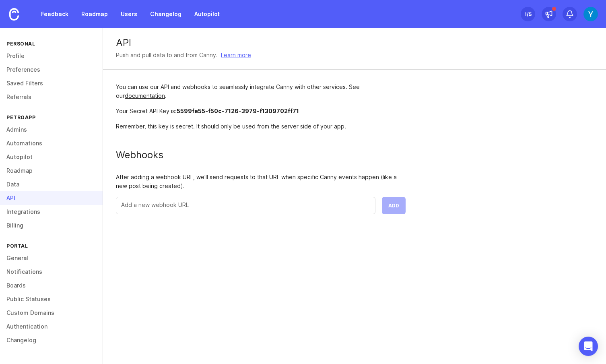 Image resolution: width=606 pixels, height=364 pixels. What do you see at coordinates (145, 95) in the screenshot?
I see `a: documentation` at bounding box center [145, 95].